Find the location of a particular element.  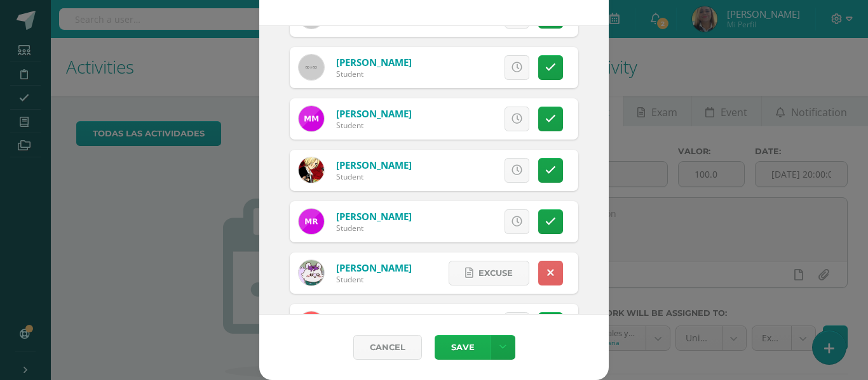

span: Excuse is located at coordinates (496, 273).